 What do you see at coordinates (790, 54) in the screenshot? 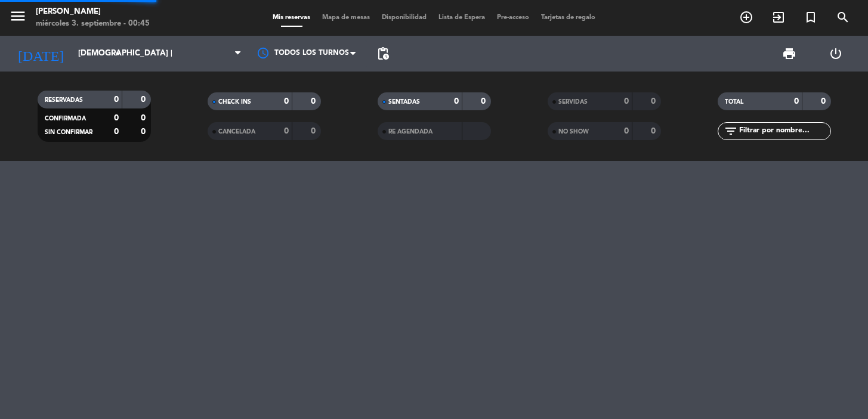
I see `span: print` at bounding box center [790, 54].